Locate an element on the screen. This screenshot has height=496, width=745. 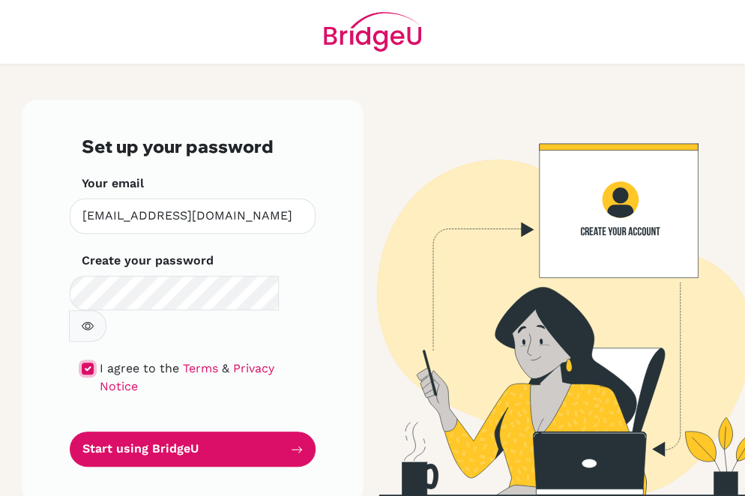
label: Your email is located at coordinates (112, 184).